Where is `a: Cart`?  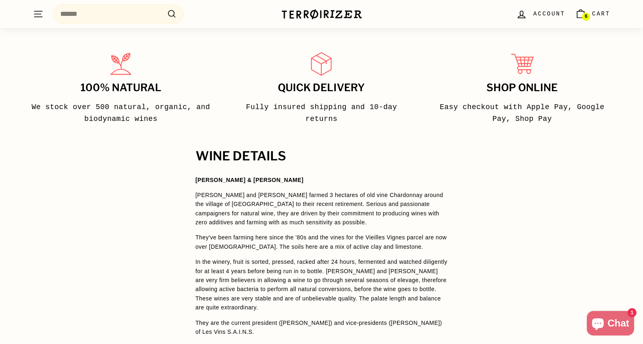
a: Cart is located at coordinates (592, 14).